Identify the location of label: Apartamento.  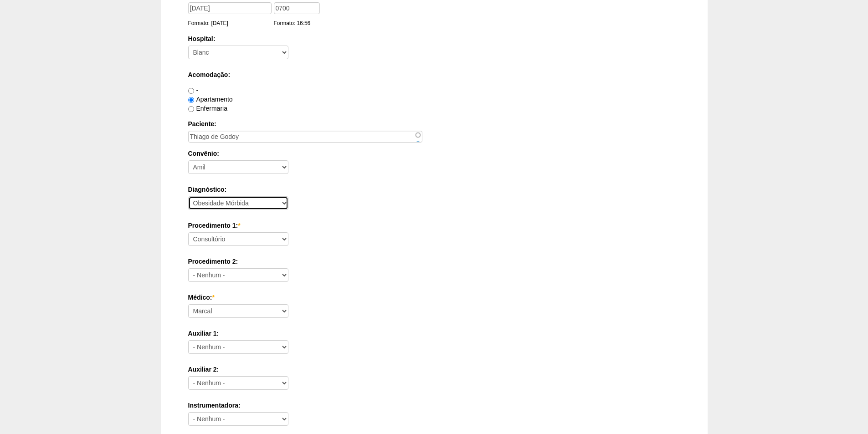
(211, 99).